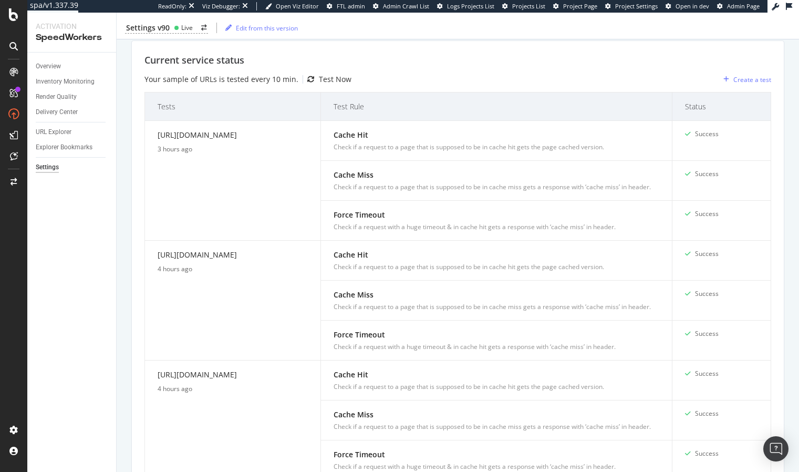 The width and height of the screenshot is (799, 472). I want to click on div: Activation, so click(71, 26).